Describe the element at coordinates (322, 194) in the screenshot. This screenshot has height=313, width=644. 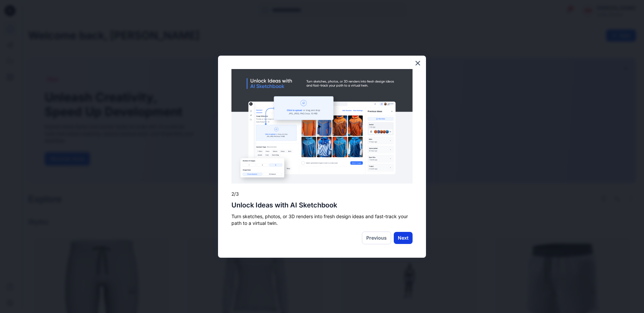
I see `p: 2/3` at that location.